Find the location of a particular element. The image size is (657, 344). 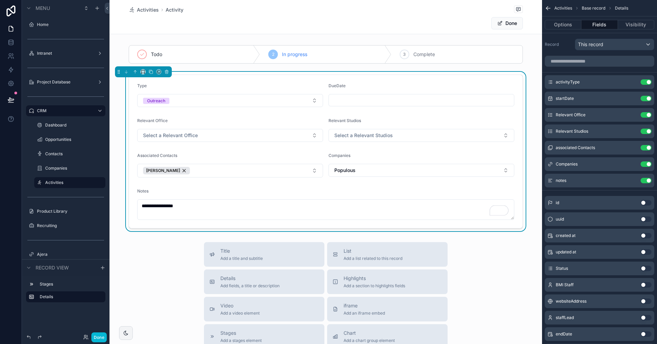

span: Select a Relevant Office is located at coordinates (170, 136).